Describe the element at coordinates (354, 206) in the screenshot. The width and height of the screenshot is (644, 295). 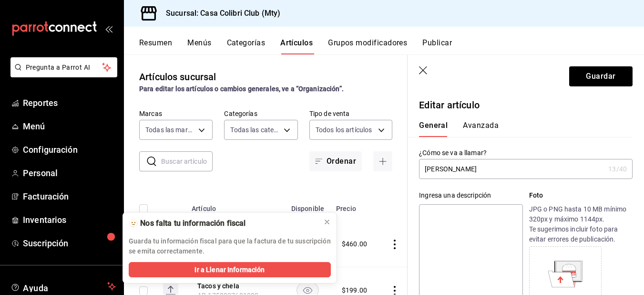
I see `th: Precio` at that location.